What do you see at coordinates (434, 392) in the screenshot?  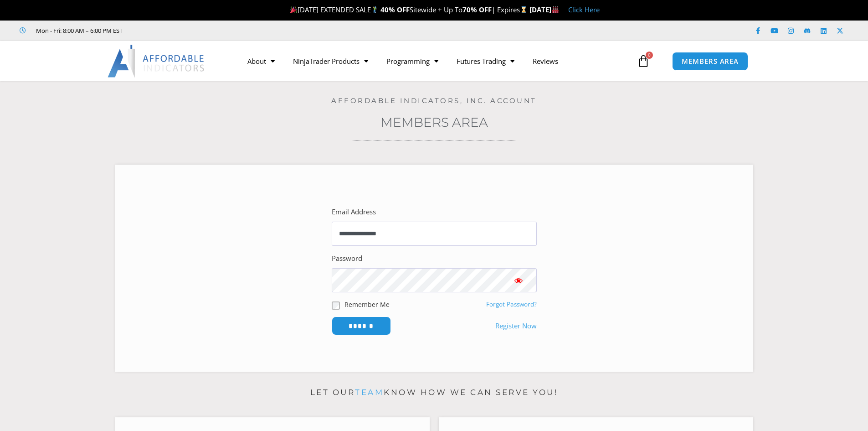 I see `p: Let our know how we can serve you!` at bounding box center [434, 392].